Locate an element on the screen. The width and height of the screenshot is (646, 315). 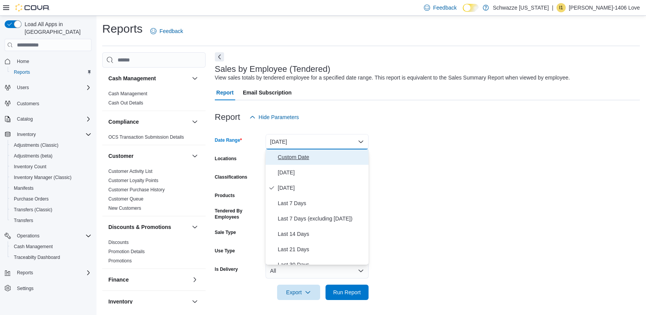
span: Dark Mode is located at coordinates (463, 12).